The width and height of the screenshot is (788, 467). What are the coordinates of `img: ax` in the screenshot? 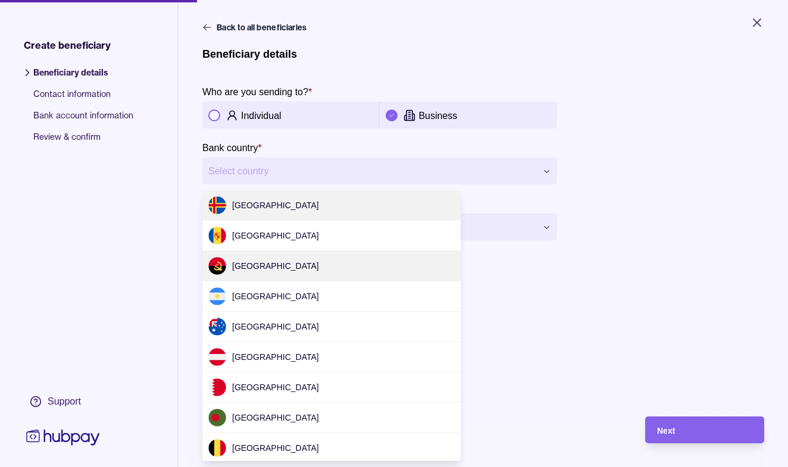 It's located at (217, 205).